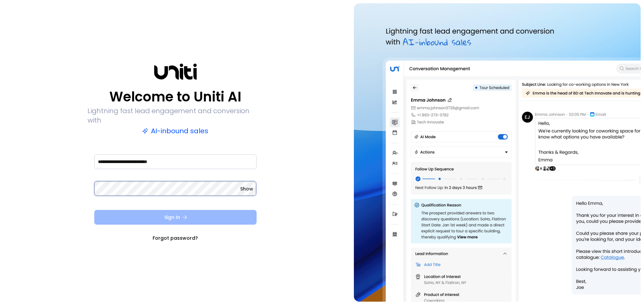 This screenshot has width=644, height=305. What do you see at coordinates (246, 189) in the screenshot?
I see `button: Show` at bounding box center [246, 189].